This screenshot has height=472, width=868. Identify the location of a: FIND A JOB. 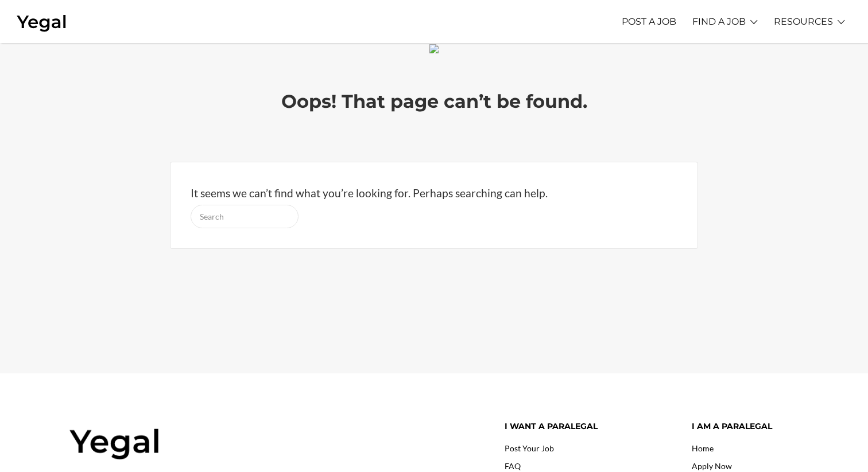
(719, 21).